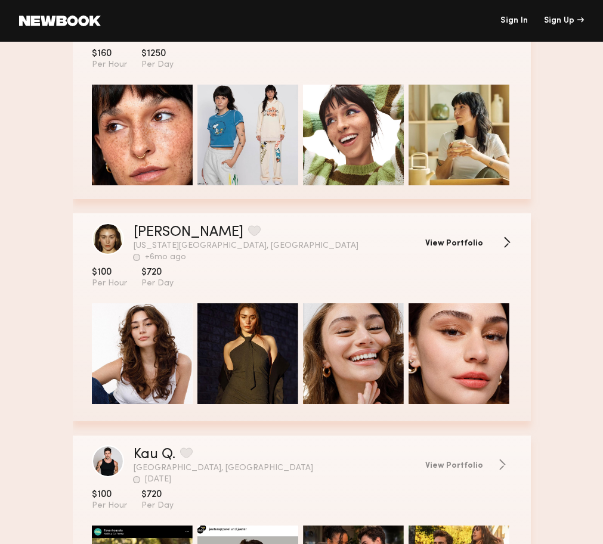 The image size is (603, 544). I want to click on div: +6mo ago, so click(165, 258).